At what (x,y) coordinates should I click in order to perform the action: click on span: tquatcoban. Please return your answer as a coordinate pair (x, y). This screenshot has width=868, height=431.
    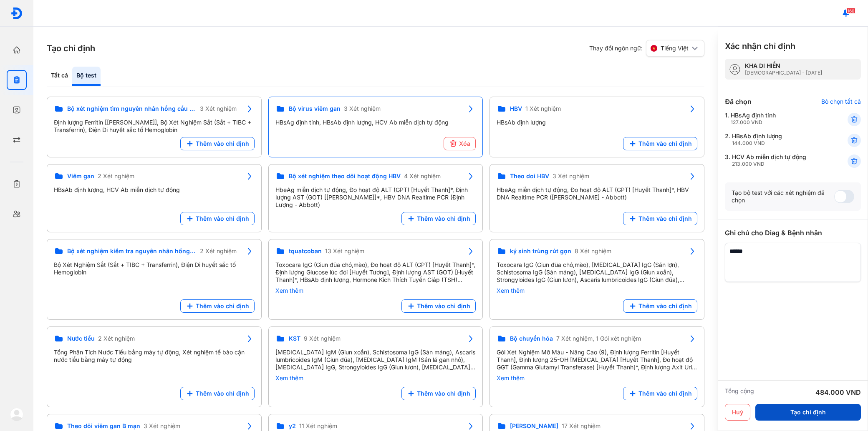
    Looking at the image, I should click on (305, 252).